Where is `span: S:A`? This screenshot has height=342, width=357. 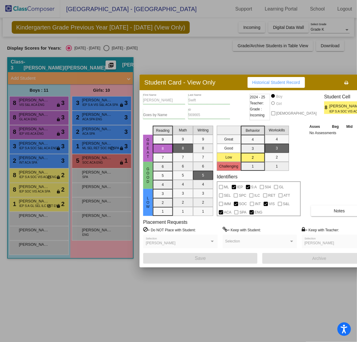
span: S:A is located at coordinates (254, 187).